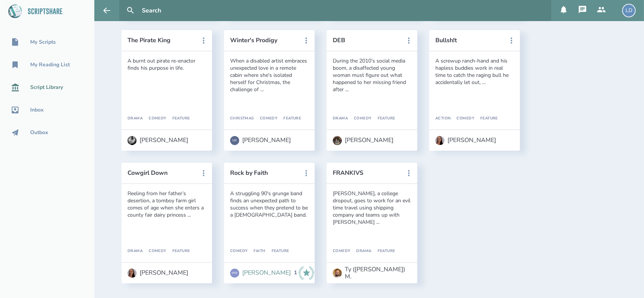  What do you see at coordinates (264, 40) in the screenshot?
I see `button: Winter's Prodigy` at bounding box center [264, 40].